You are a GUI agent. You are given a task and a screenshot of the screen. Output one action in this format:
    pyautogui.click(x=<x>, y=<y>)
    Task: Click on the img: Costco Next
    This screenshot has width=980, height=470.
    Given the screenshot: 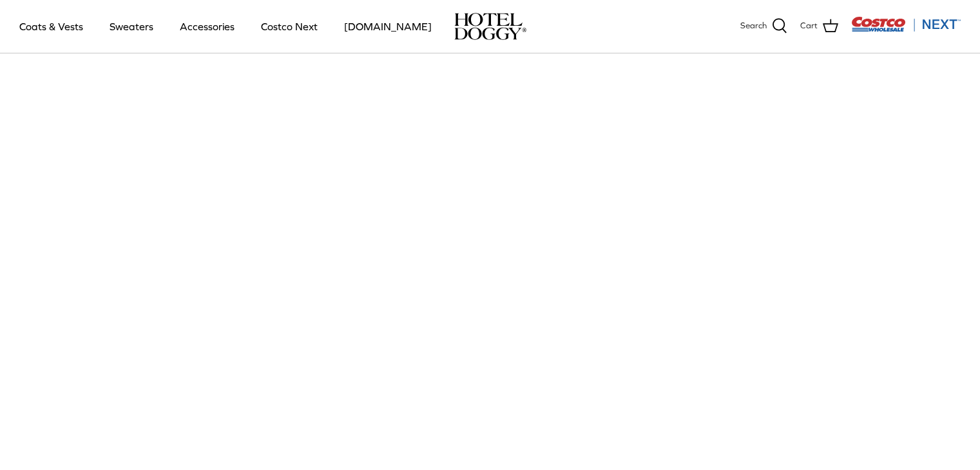 What is the action you would take?
    pyautogui.click(x=905, y=24)
    